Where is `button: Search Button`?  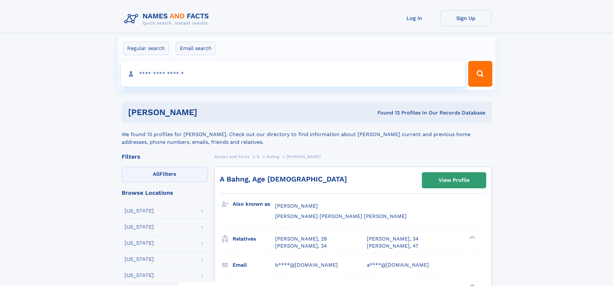
button: Search Button is located at coordinates (480, 74).